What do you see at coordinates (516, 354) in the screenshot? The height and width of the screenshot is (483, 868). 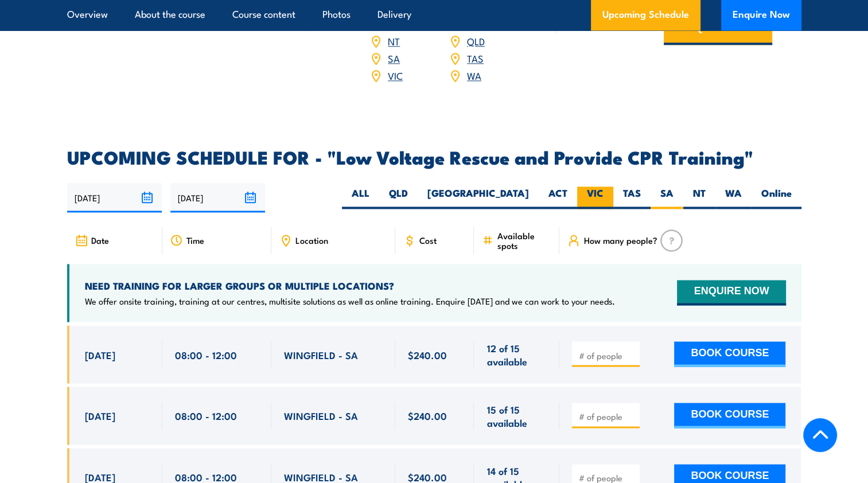 I see `span: 12 of 15 available` at bounding box center [516, 354].